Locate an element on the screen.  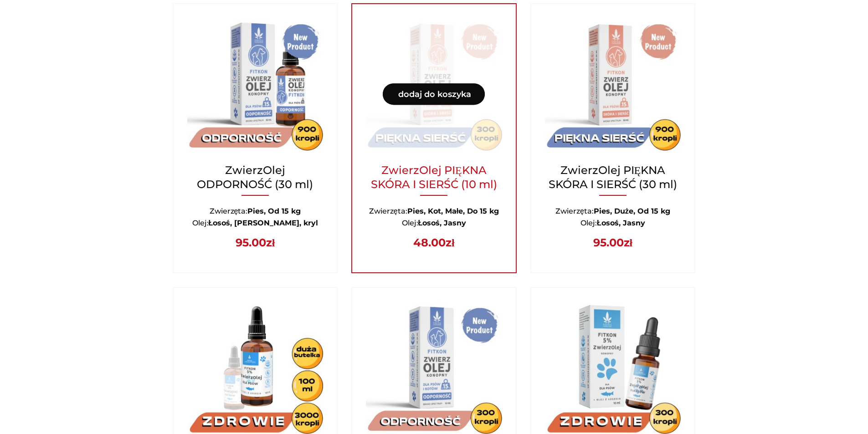
a: ZwierzOlej PIĘKNA SKÓRA I SIERŚĆ (30 ml) is located at coordinates (612, 110).